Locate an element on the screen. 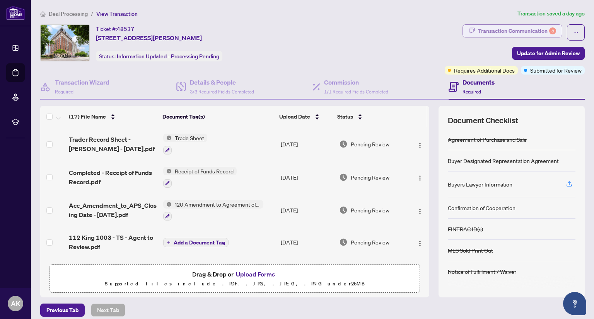  span: Requires Additional Docs is located at coordinates (484, 70).